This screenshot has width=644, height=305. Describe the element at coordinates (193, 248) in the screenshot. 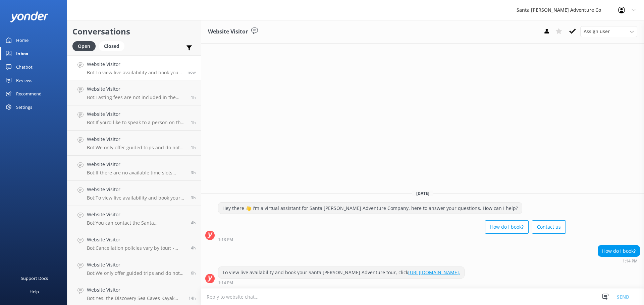

I see `span: Aug 30 2025 08:54am (UTC -07:00) America/Tijuana` at that location.